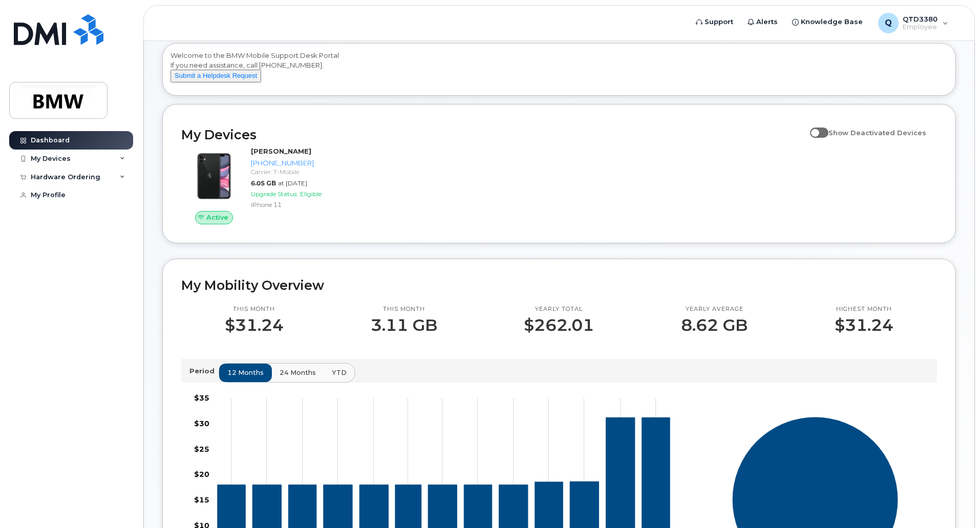  I want to click on h2: My Devices, so click(493, 134).